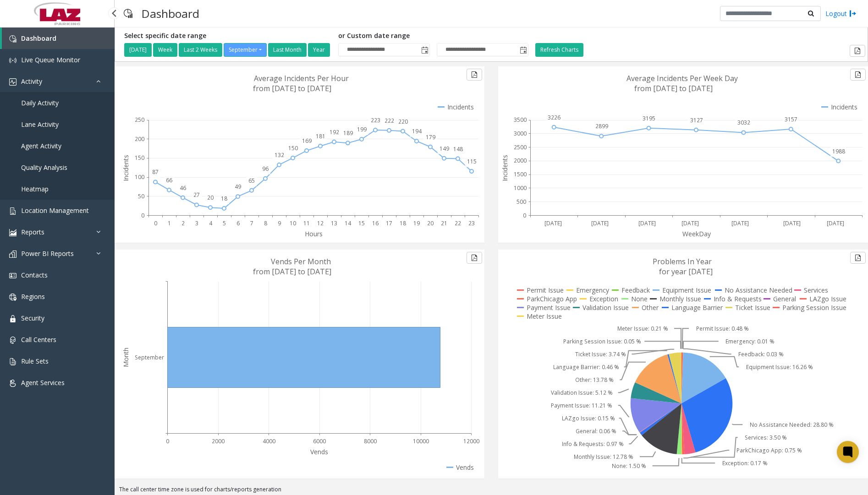 The width and height of the screenshot is (868, 495). Describe the element at coordinates (128, 13) in the screenshot. I see `img: pageIcon` at that location.